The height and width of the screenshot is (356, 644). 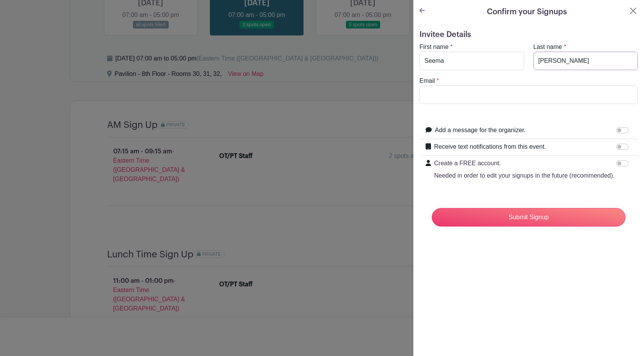 What do you see at coordinates (434, 47) in the screenshot?
I see `label: First name` at bounding box center [434, 47].